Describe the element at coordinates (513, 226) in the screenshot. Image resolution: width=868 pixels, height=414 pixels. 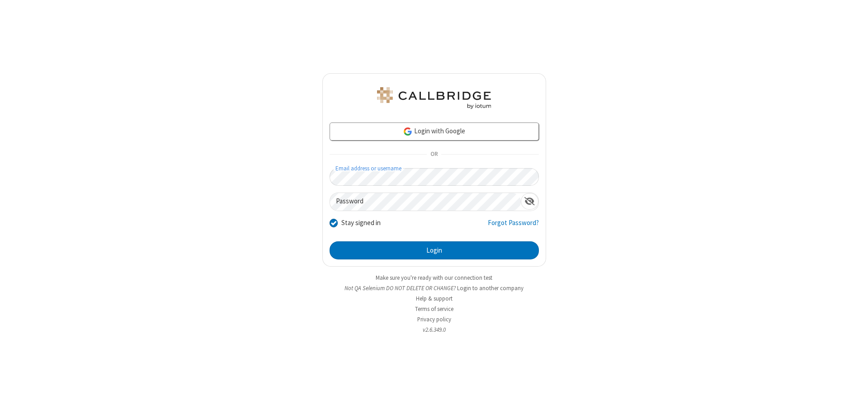
I see `a: Forgot Password?` at that location.